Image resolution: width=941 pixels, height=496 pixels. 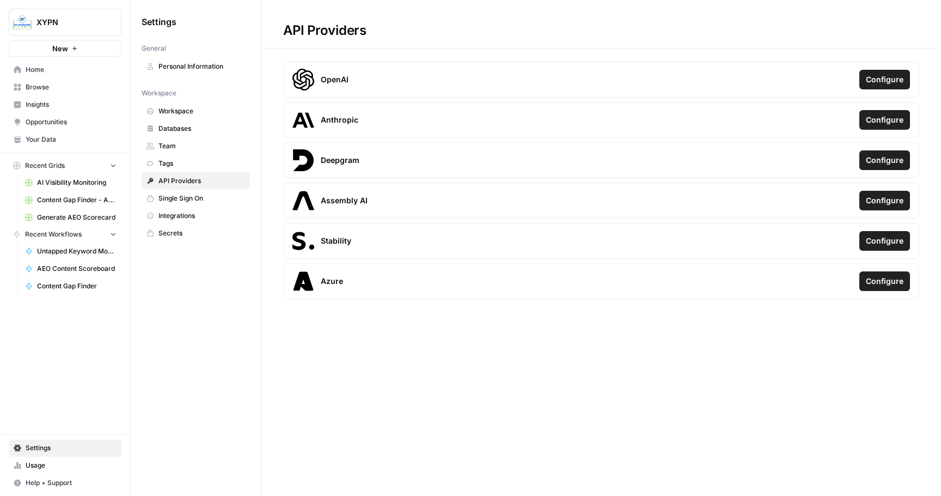 What do you see at coordinates (60, 48) in the screenshot?
I see `span: New` at bounding box center [60, 48].